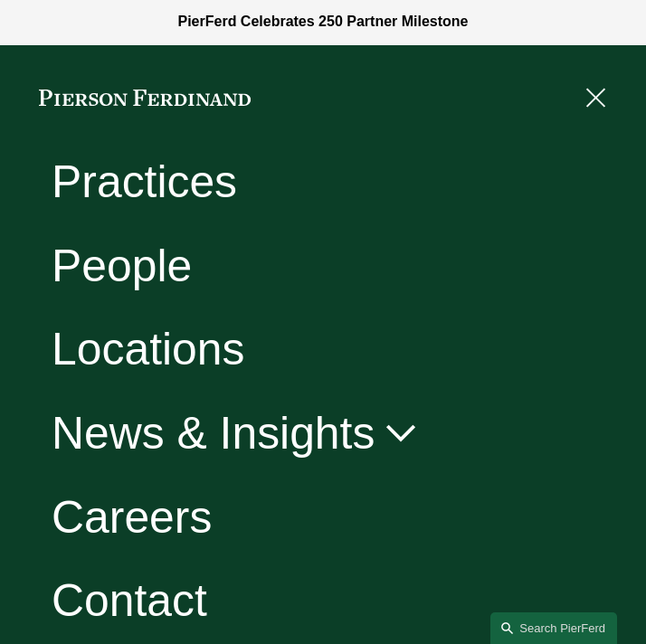  What do you see at coordinates (144, 183) in the screenshot?
I see `a: Practices` at bounding box center [144, 183].